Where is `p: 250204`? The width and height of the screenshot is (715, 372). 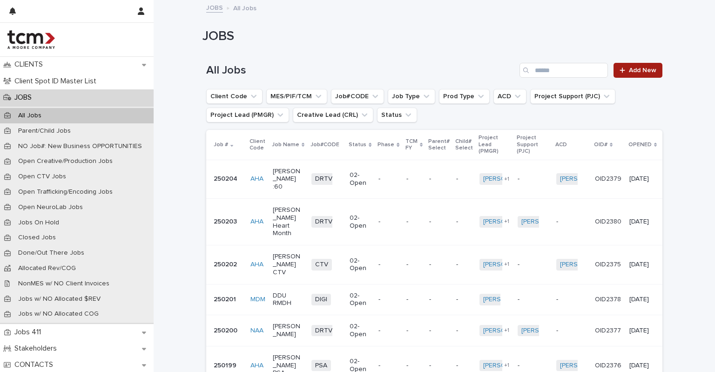
p: 250204 is located at coordinates (228, 179).